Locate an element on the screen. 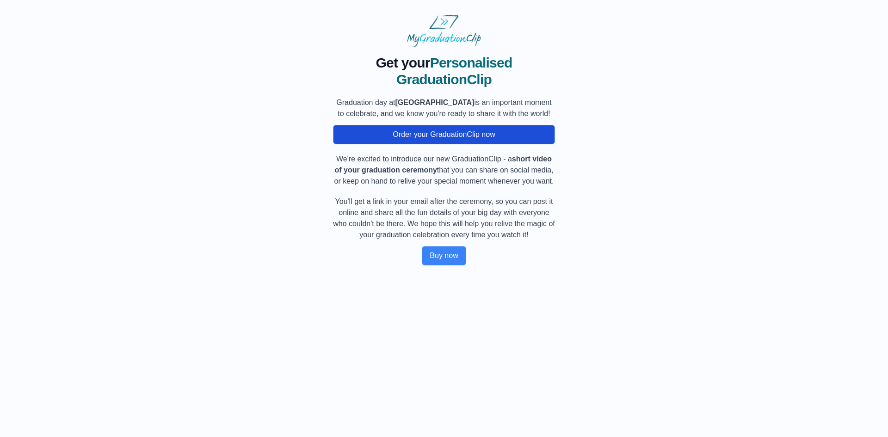 This screenshot has width=888, height=437. p: You'll get a link in your email after the ceremony, so you can post it online and share all the f... is located at coordinates (444, 218).